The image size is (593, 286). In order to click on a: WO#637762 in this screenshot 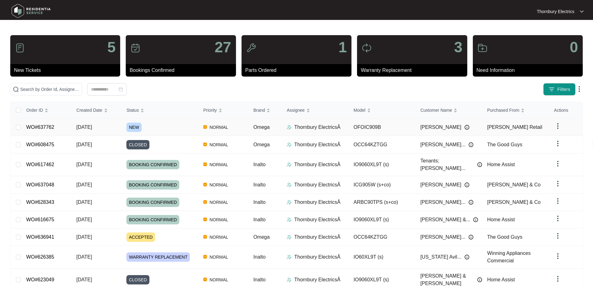, I will do `click(40, 127)`.